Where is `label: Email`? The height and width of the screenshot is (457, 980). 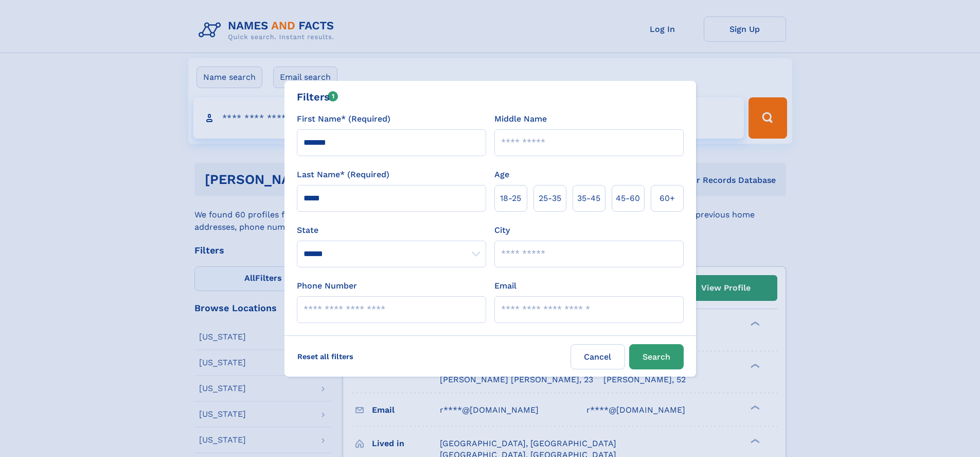
label: Email is located at coordinates (505, 286).